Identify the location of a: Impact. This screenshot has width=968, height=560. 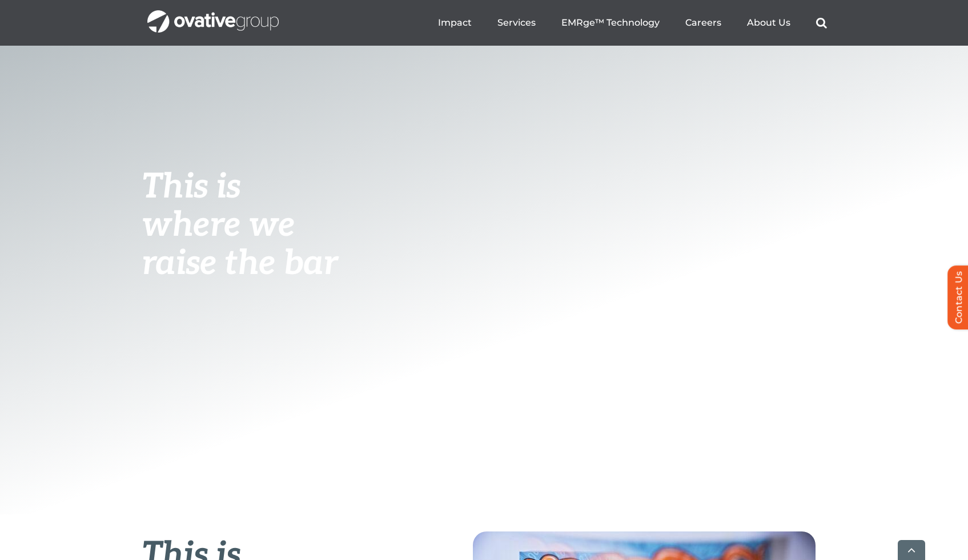
(455, 23).